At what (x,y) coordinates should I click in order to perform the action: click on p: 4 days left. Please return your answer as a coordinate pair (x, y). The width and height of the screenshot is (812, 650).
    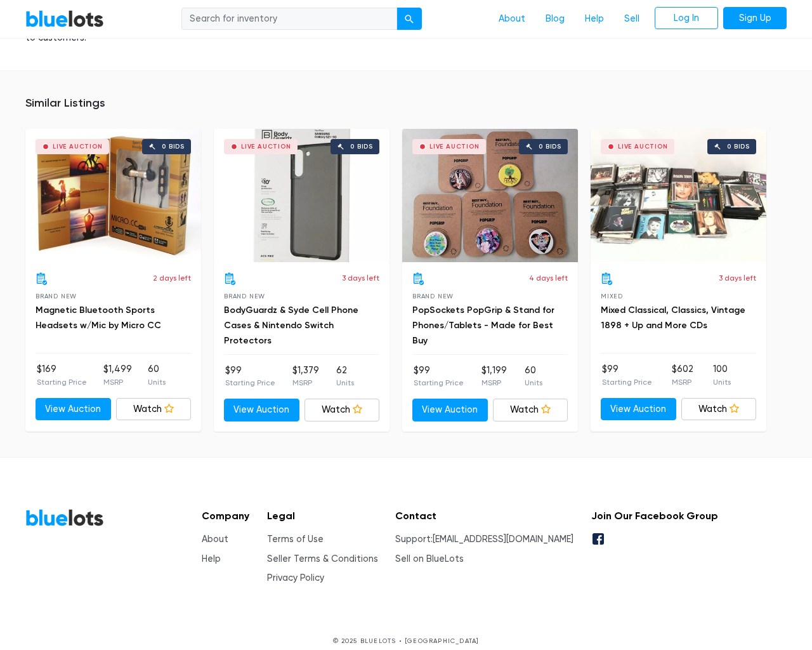
    Looking at the image, I should click on (548, 278).